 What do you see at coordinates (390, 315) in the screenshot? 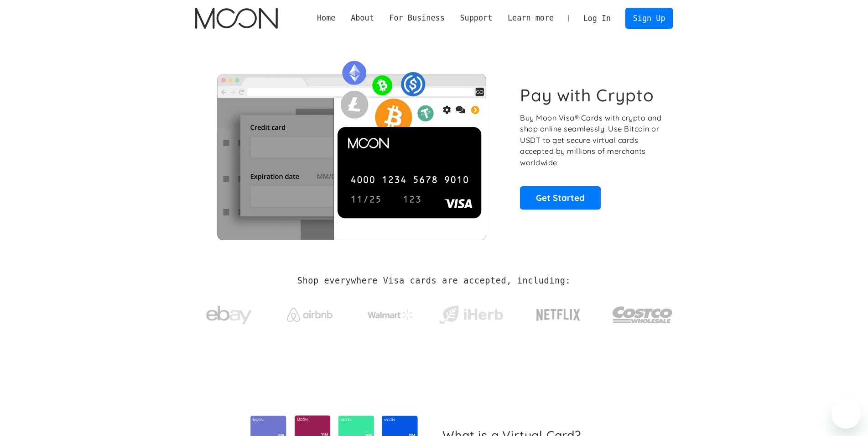
I see `img: Walmart` at bounding box center [390, 315].